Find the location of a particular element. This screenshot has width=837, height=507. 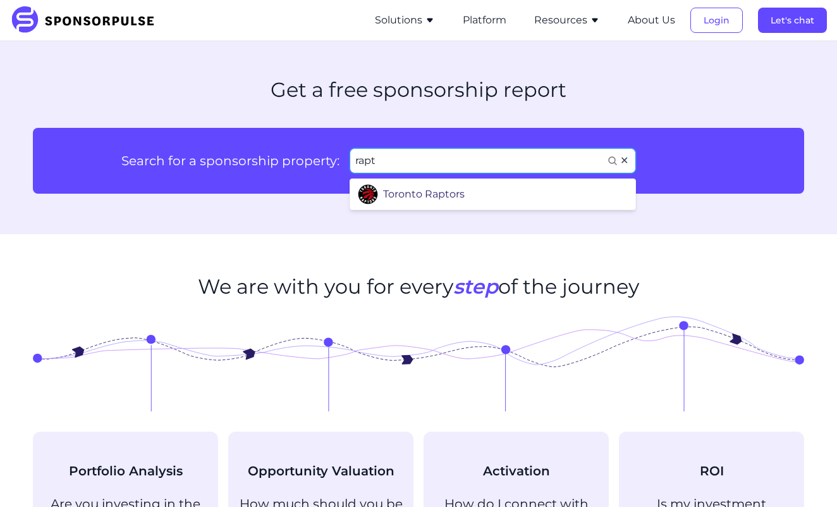

a: Let's chat is located at coordinates (792, 20).